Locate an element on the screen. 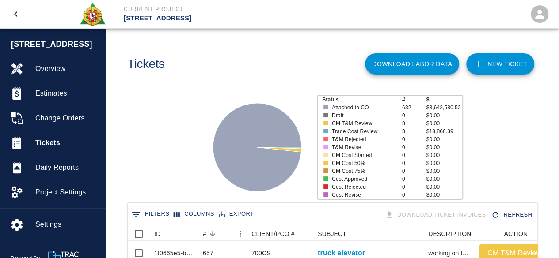 The image size is (559, 258). div: DESCRIPTION is located at coordinates (449, 234).